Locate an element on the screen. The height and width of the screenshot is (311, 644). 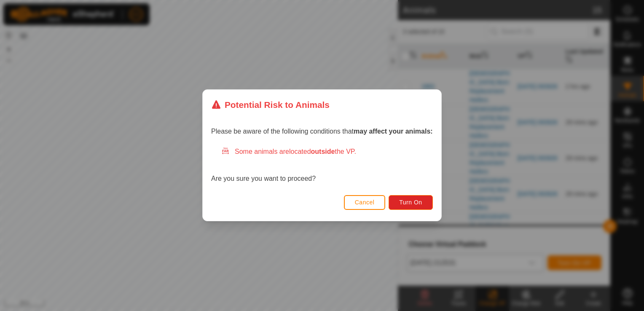
strong: outside is located at coordinates (323, 152).